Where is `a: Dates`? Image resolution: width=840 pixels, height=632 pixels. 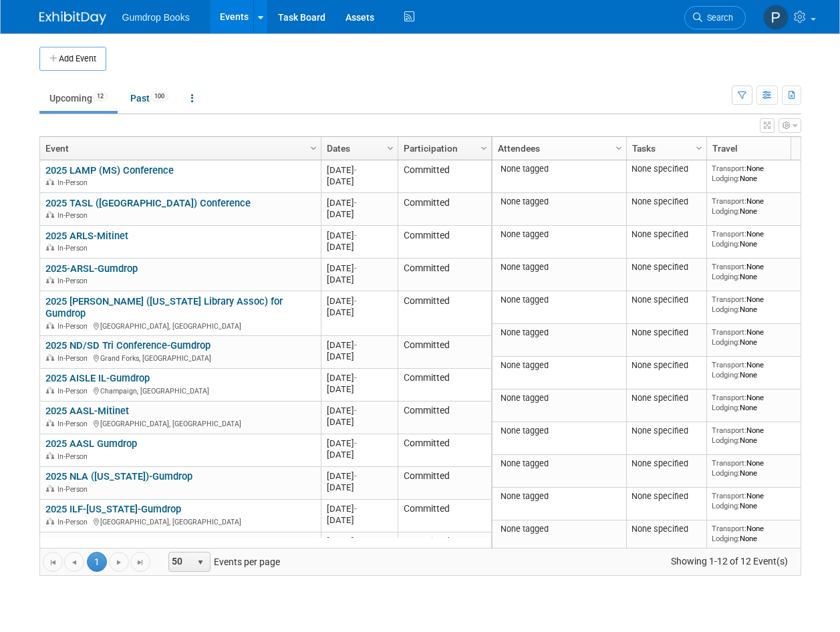
a: Dates is located at coordinates (358, 148).